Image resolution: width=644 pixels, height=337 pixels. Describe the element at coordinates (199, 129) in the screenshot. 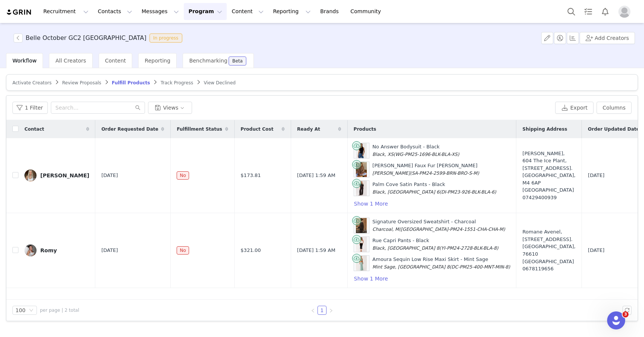

I see `span: Fulfillment Status` at that location.